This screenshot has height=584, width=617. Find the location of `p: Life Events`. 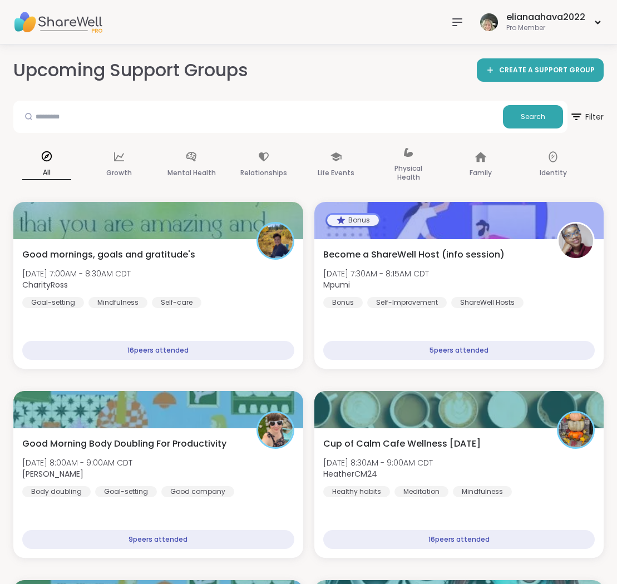

p: Life Events is located at coordinates (336, 173).